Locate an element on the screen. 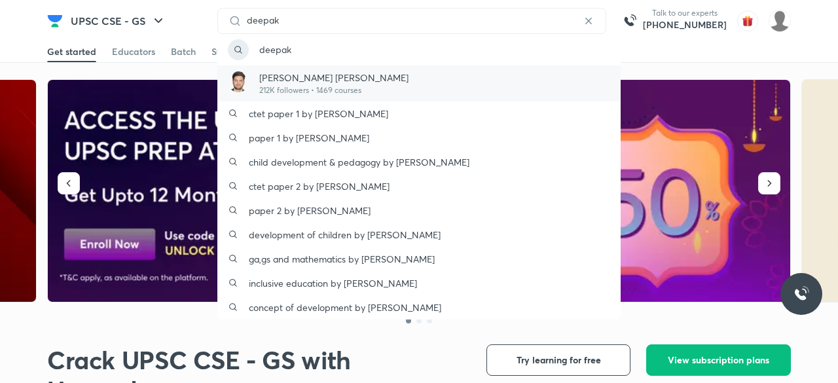 The height and width of the screenshot is (383, 838). a: deepak is located at coordinates (419, 50).